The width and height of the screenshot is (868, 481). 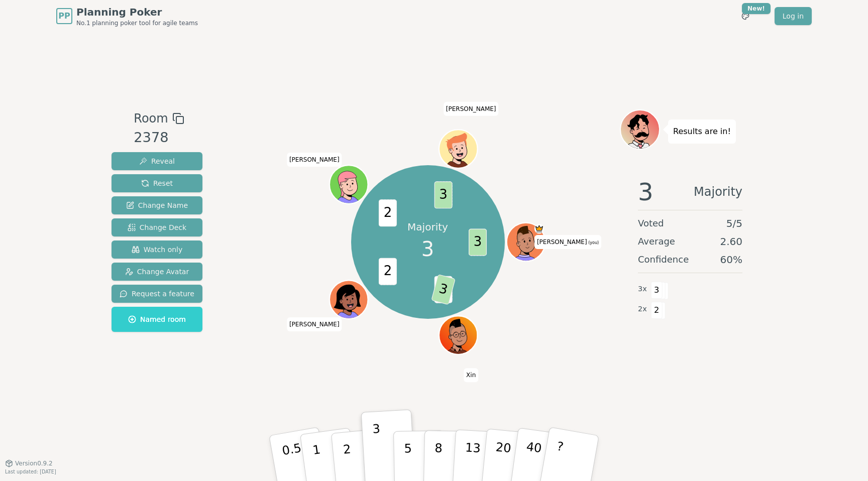 What do you see at coordinates (428, 227) in the screenshot?
I see `p: Majority` at bounding box center [428, 227].